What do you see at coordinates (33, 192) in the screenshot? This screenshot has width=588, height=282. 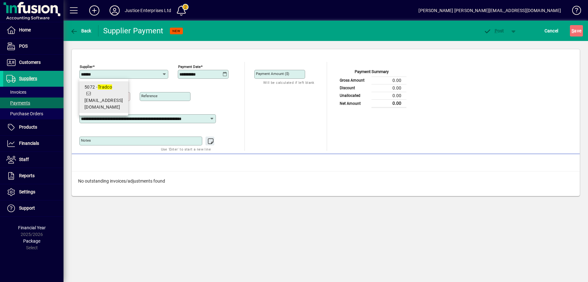 I see `a: Settings` at bounding box center [33, 192].